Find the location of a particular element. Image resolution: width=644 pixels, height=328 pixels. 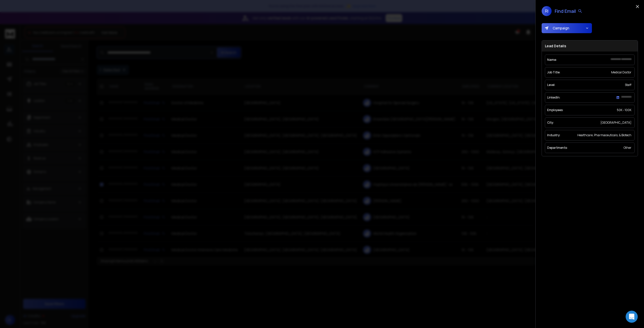

div: Staff is located at coordinates (628, 85).